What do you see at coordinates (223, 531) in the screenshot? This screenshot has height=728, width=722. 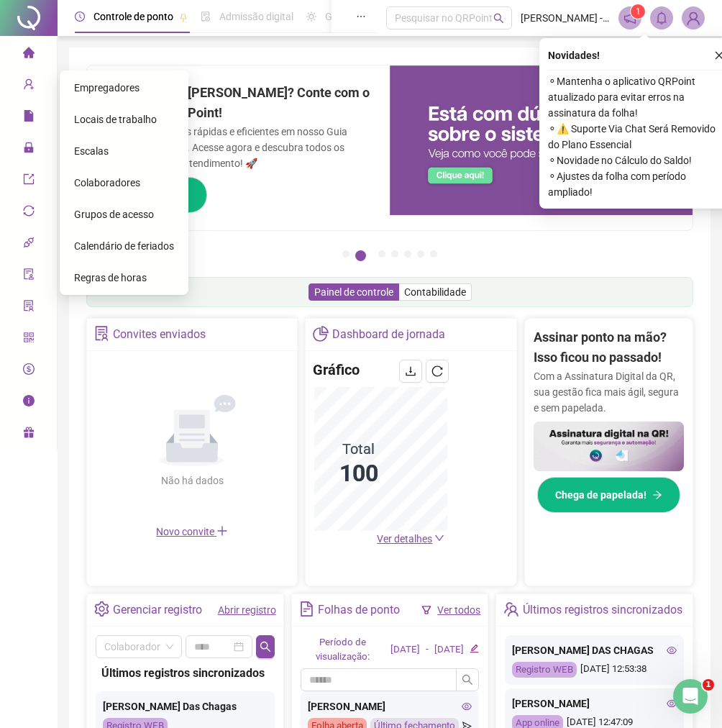 I see `span: plus` at bounding box center [223, 531].